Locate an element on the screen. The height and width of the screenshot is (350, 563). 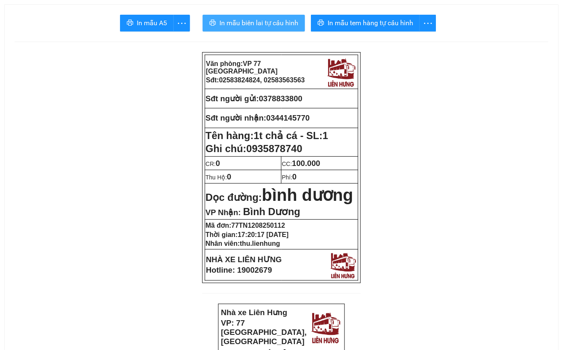
button: printerIn mẫu A5 is located at coordinates (147, 23).